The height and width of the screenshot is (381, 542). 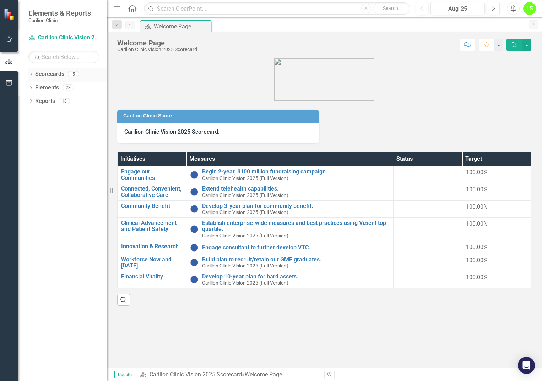 I want to click on a: Engage consultant to further develop VTC., so click(x=296, y=248).